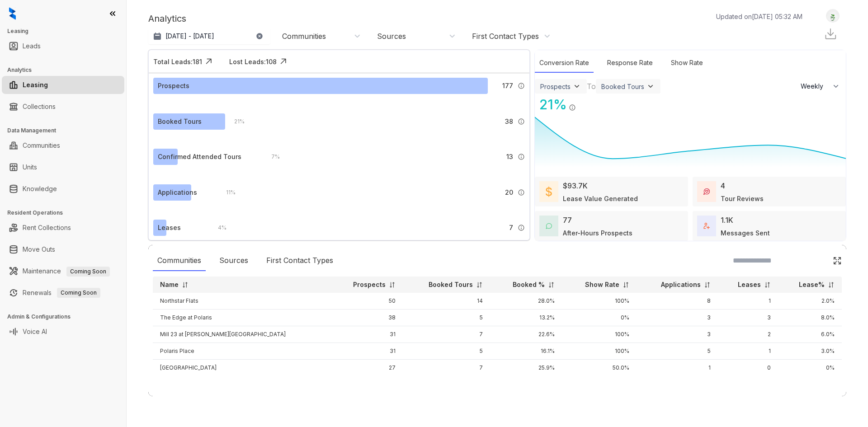  What do you see at coordinates (35, 332) in the screenshot?
I see `a: Voice AI` at bounding box center [35, 332].